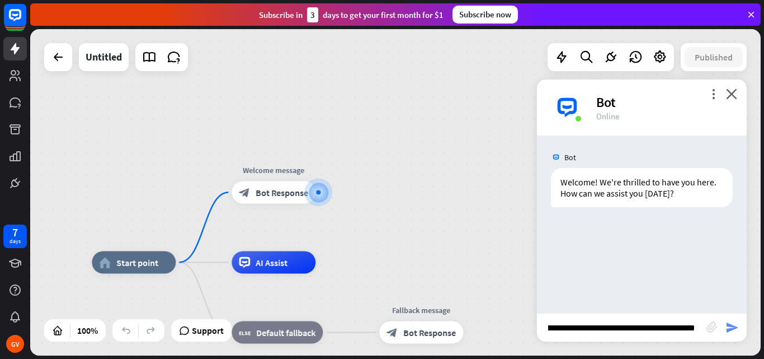 The height and width of the screenshot is (359, 764). What do you see at coordinates (286, 332) in the screenshot?
I see `span: Default fallback` at bounding box center [286, 332].